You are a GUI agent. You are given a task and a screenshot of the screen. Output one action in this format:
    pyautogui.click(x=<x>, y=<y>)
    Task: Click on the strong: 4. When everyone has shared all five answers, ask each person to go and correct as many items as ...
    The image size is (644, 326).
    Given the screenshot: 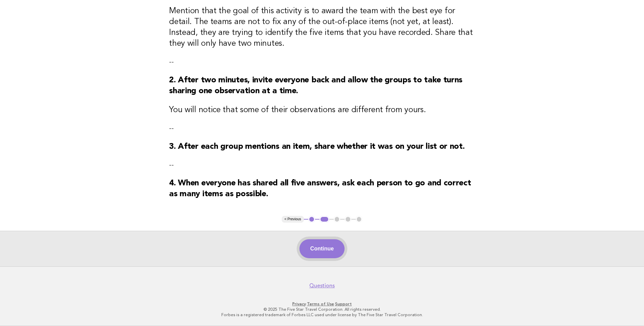 What is the action you would take?
    pyautogui.click(x=320, y=189)
    